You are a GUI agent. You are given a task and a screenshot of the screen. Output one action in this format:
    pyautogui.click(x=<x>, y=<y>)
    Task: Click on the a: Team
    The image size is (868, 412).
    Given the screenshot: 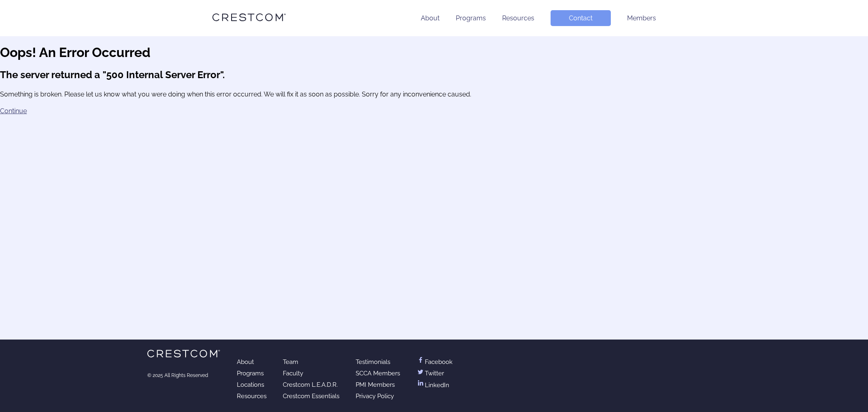 What is the action you would take?
    pyautogui.click(x=291, y=362)
    